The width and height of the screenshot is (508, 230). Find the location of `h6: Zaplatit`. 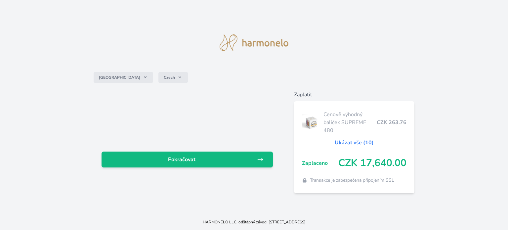

h6: Zaplatit is located at coordinates (354, 95).